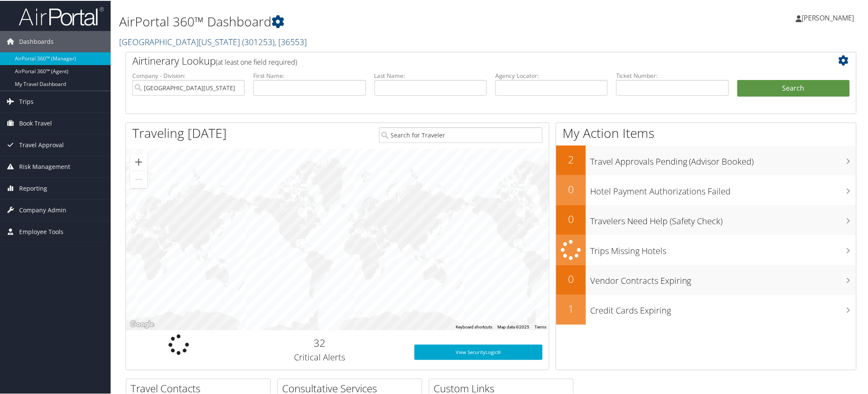  Describe the element at coordinates (256, 61) in the screenshot. I see `span: (at least one field required)` at that location.